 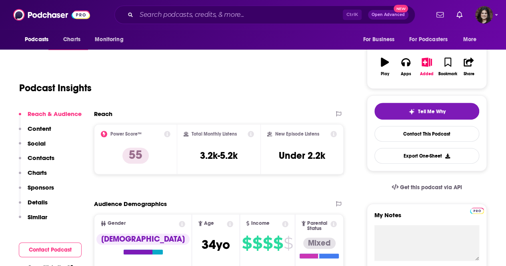 What do you see at coordinates (385, 74) in the screenshot?
I see `div: Play` at bounding box center [385, 74].